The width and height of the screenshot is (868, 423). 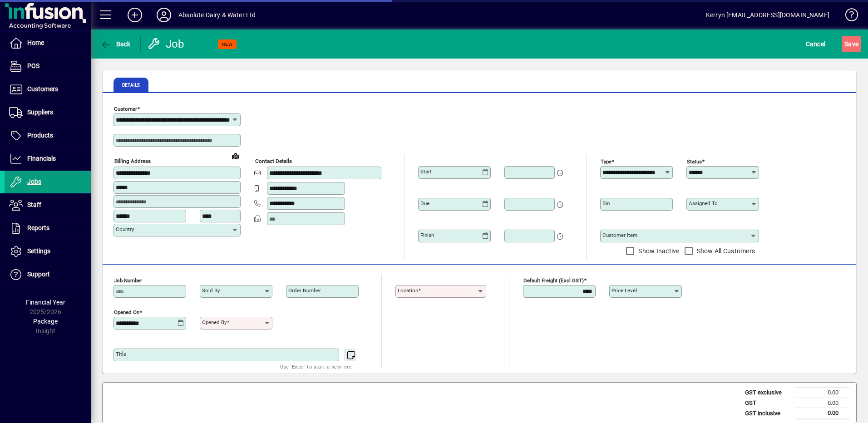 I want to click on mat-label: Finish, so click(x=427, y=235).